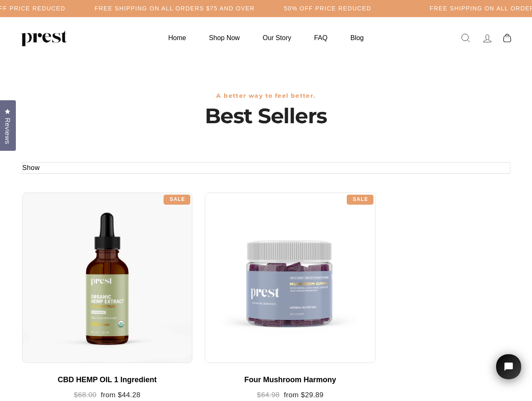 This screenshot has width=532, height=401. What do you see at coordinates (357, 37) in the screenshot?
I see `a: Blog` at bounding box center [357, 37].